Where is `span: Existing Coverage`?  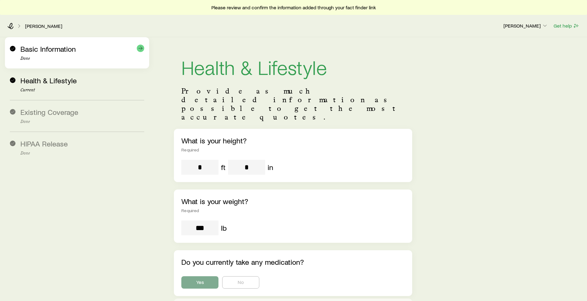
span: Existing Coverage is located at coordinates (49, 112).